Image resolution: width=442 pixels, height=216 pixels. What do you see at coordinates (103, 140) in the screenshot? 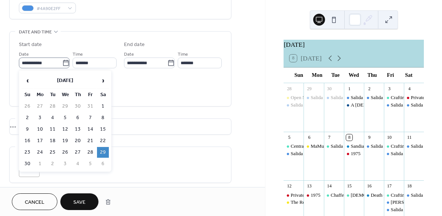
I see `td: 22` at bounding box center [103, 140].